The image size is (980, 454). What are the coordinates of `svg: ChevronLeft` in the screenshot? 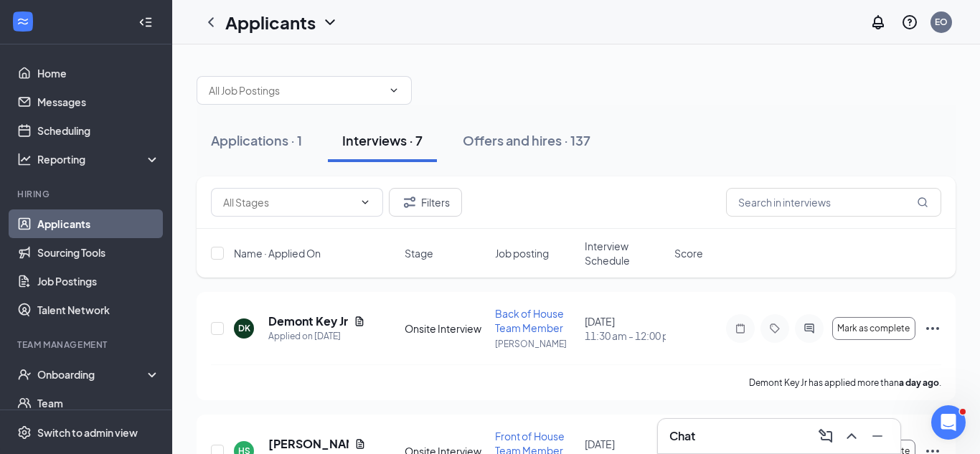 It's located at (211, 22).